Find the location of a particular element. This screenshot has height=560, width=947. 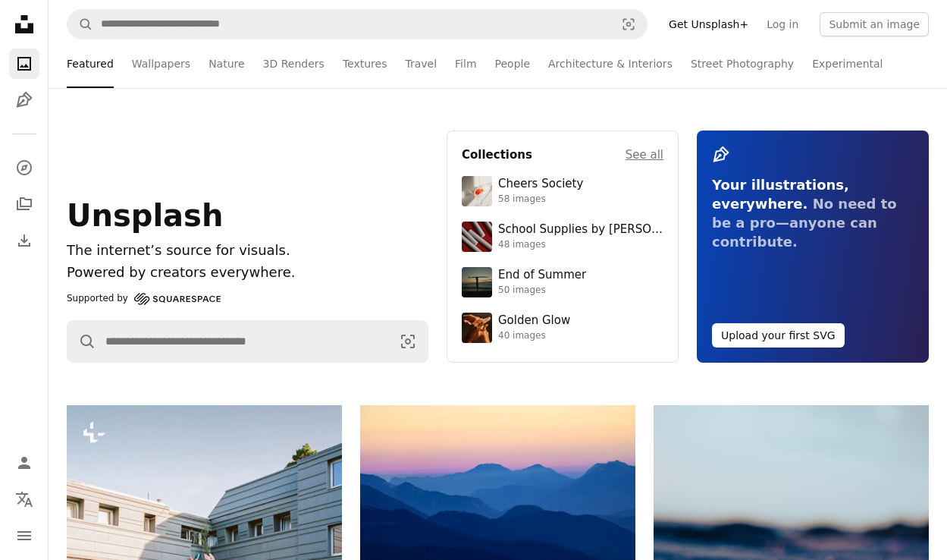

a: Architecture & Interiors is located at coordinates (611, 64).